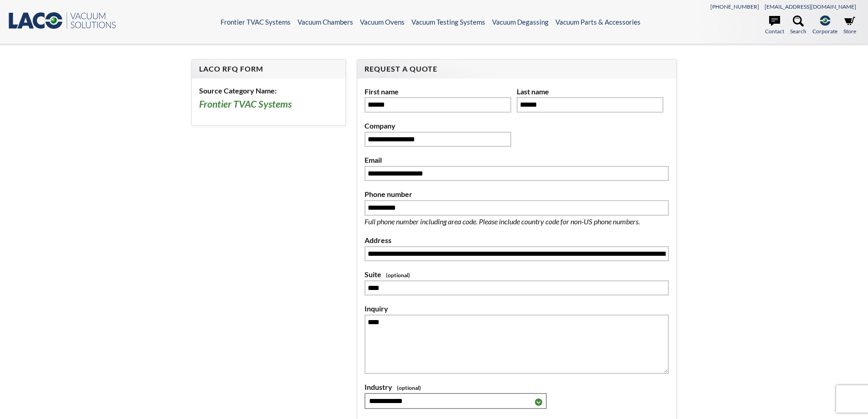 The width and height of the screenshot is (868, 419). I want to click on a: Vacuum Chambers, so click(325, 22).